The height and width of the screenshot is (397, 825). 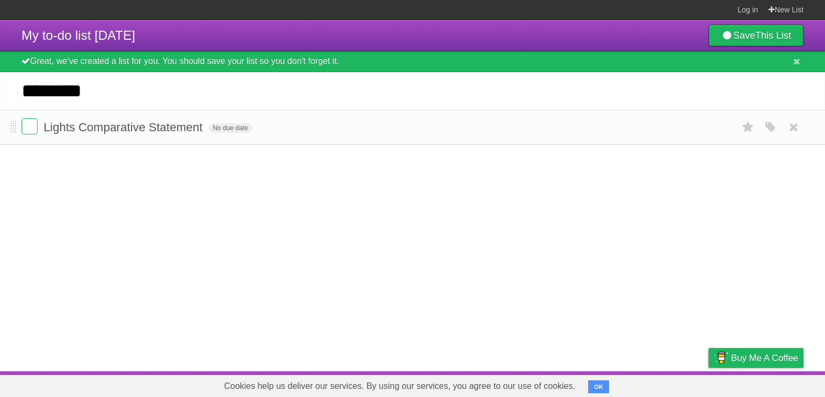 What do you see at coordinates (770, 384) in the screenshot?
I see `a: Suggest a feature` at bounding box center [770, 384].